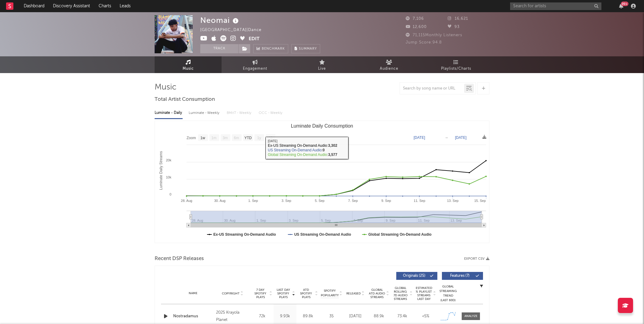  I want to click on span: Features ( 7 ), so click(460, 276).